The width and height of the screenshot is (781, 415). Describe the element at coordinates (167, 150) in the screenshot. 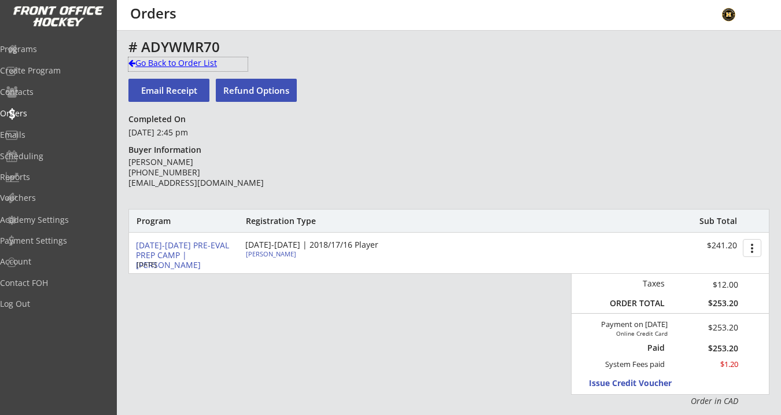

I see `div: Buyer Information` at that location.